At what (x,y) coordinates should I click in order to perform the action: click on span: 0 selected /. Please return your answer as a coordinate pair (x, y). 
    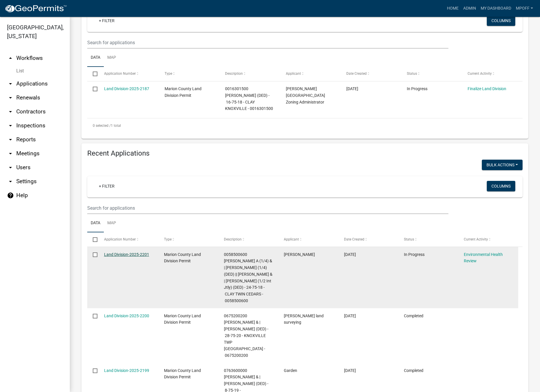
    Looking at the image, I should click on (102, 125).